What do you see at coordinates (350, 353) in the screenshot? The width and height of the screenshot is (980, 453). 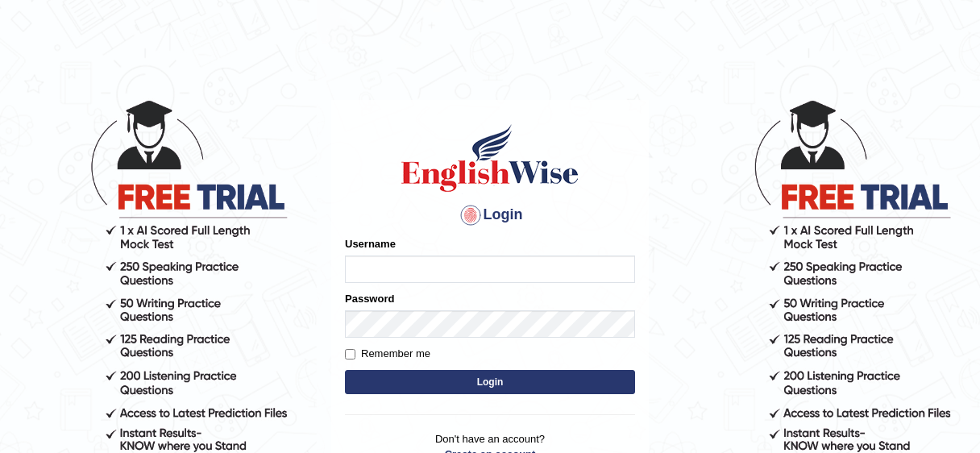 I see `input: Remember me` at bounding box center [350, 353].